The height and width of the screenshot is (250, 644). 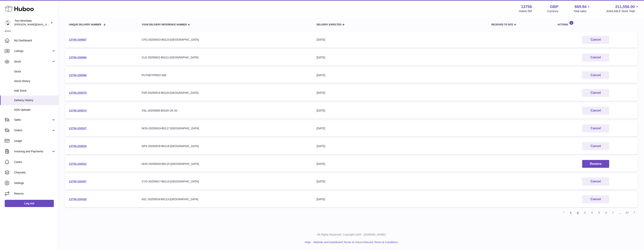 What do you see at coordinates (35, 81) in the screenshot?
I see `span: Stock History` at bounding box center [35, 81].